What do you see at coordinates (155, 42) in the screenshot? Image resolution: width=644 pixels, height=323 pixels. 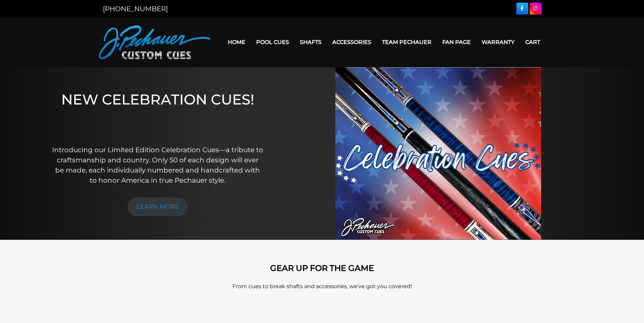 I see `img: Pechauer Custom Cues` at bounding box center [155, 42].